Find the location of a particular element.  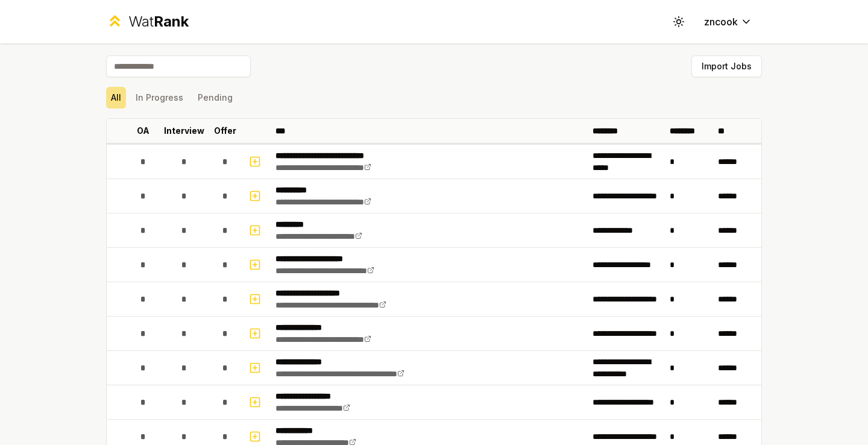

p: OA is located at coordinates (143, 131).